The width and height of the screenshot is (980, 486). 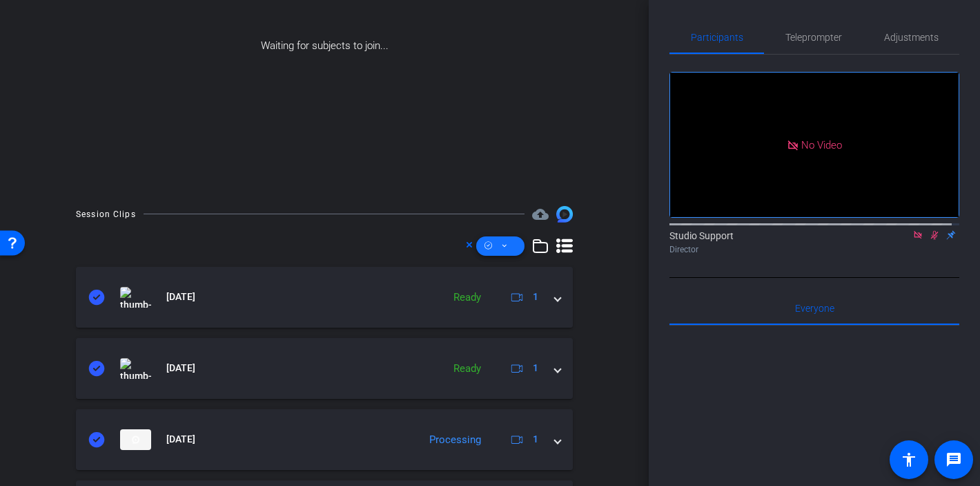 I want to click on img: Session clips, so click(x=564, y=214).